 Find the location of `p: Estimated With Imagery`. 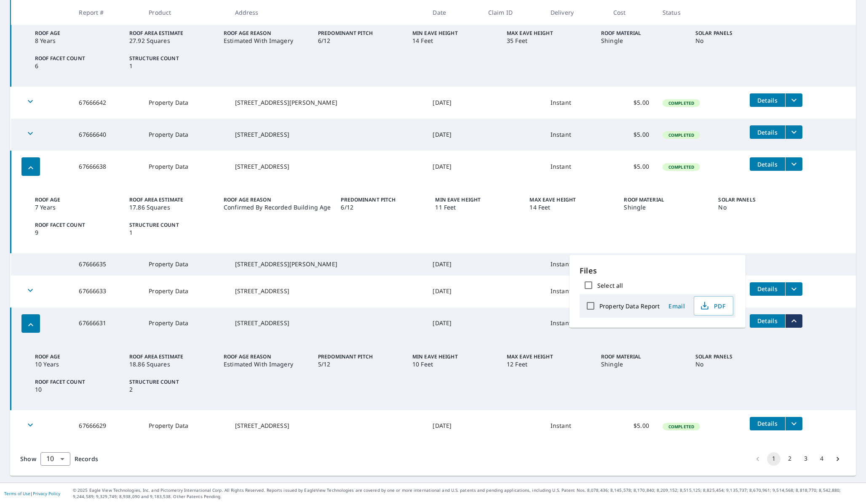

p: Estimated With Imagery is located at coordinates (265, 364).